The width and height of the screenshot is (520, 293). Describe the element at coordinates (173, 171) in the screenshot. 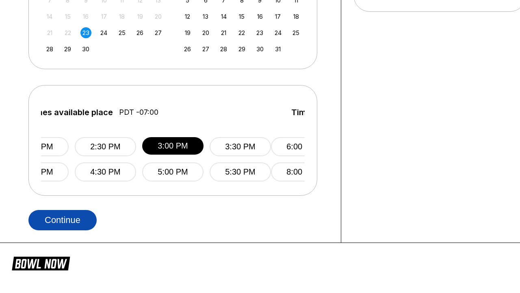

I see `button: 5:00 PM` at that location.